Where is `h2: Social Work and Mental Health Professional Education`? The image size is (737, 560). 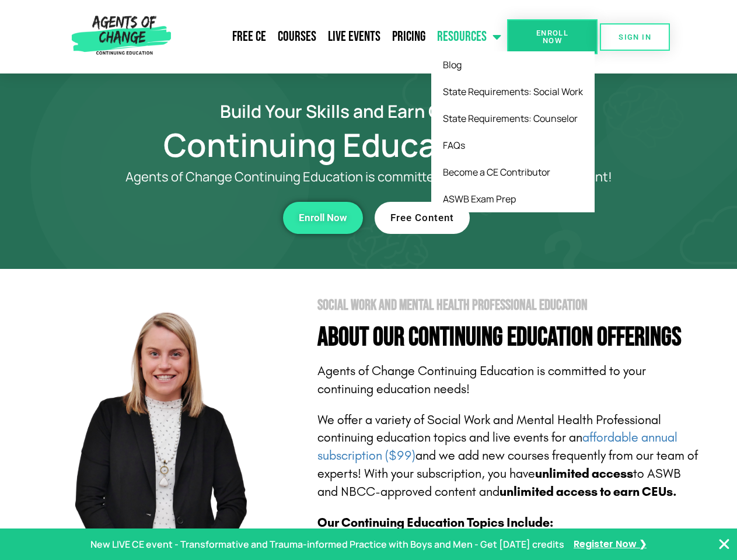 h2: Social Work and Mental Health Professional Education is located at coordinates (509, 305).